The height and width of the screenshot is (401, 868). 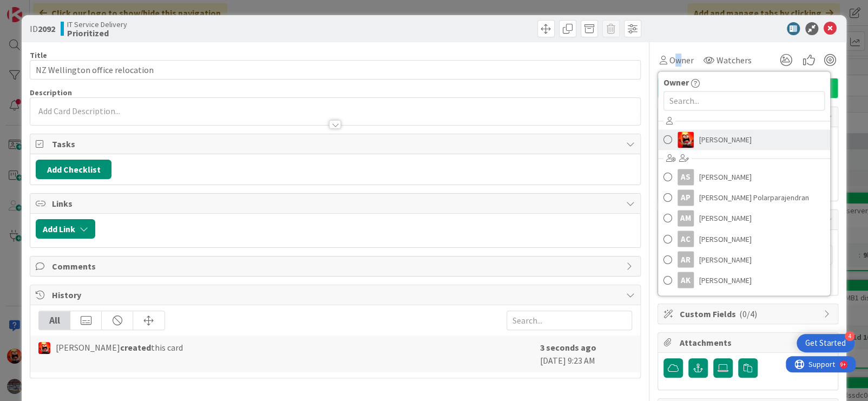 I want to click on span: Watchers, so click(x=734, y=60).